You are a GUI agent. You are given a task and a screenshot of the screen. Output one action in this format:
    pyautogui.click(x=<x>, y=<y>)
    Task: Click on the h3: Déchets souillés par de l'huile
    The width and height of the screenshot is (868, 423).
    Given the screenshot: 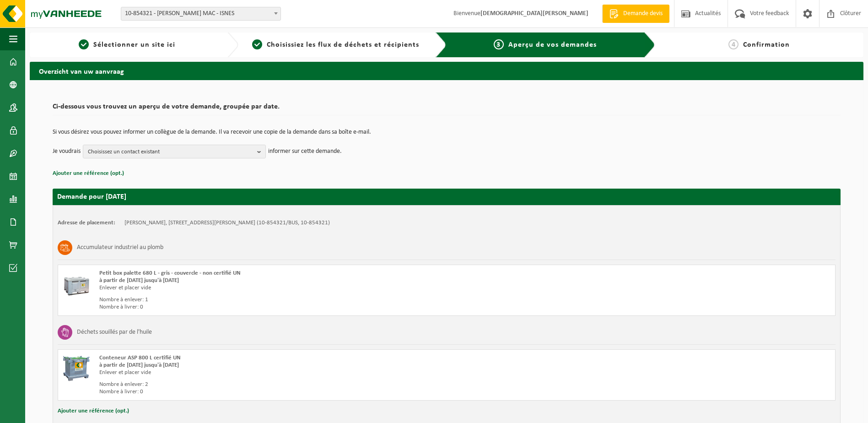 What is the action you would take?
    pyautogui.click(x=114, y=333)
    